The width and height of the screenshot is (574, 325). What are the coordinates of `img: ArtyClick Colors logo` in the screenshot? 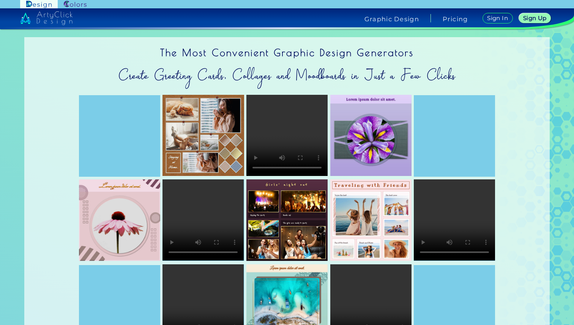 It's located at (75, 4).